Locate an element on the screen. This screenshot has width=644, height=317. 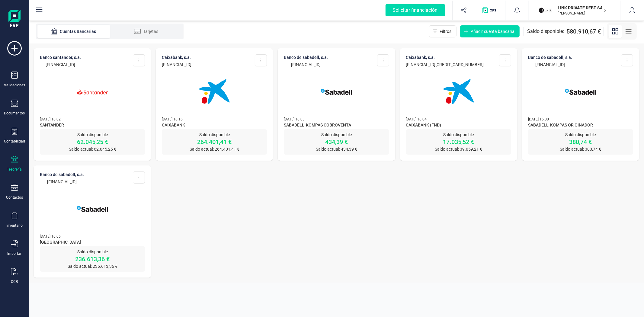
span: SANTANDER is located at coordinates (92, 126).